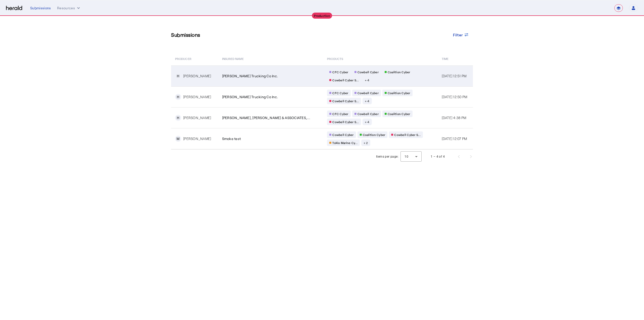 The width and height of the screenshot is (644, 320). What do you see at coordinates (231, 139) in the screenshot?
I see `span: Smoke test` at bounding box center [231, 139].